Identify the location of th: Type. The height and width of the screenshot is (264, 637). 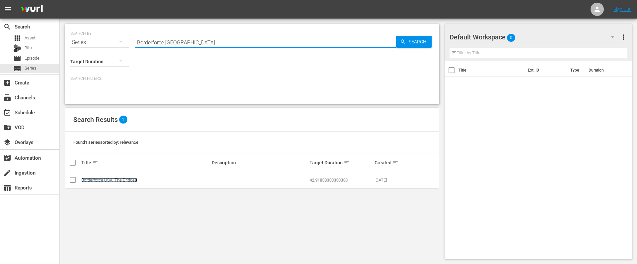
(575, 70).